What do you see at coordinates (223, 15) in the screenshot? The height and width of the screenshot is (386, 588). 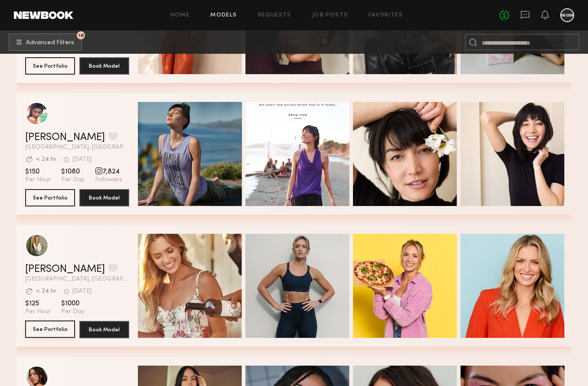 I see `a: Models` at bounding box center [223, 15].